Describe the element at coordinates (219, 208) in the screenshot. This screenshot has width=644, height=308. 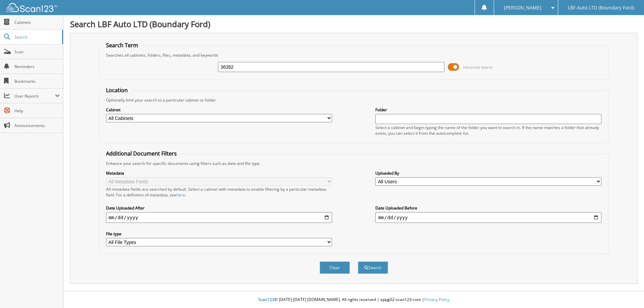
I see `label: Date Uploaded After` at that location.